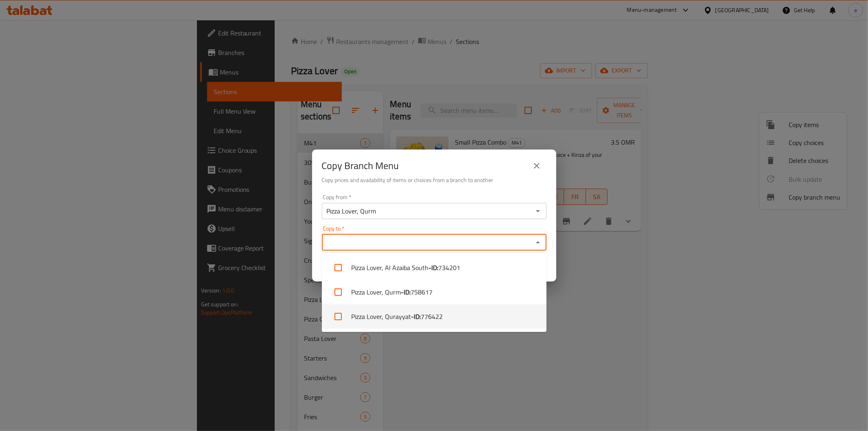 This screenshot has height=431, width=868. Describe the element at coordinates (435, 292) in the screenshot. I see `li: Pizza Lover, Qurm` at that location.